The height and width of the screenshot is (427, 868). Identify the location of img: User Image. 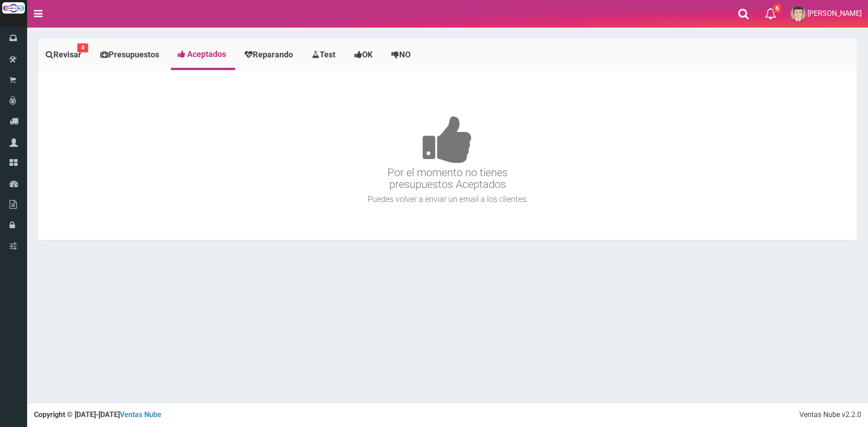
(798, 14).